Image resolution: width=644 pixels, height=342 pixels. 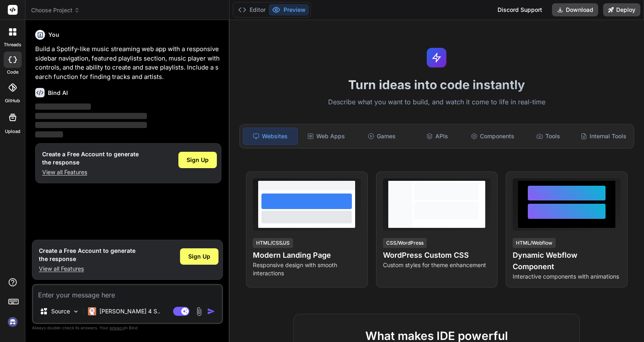 I want to click on p: Custom styles for theme enhancement, so click(x=437, y=265).